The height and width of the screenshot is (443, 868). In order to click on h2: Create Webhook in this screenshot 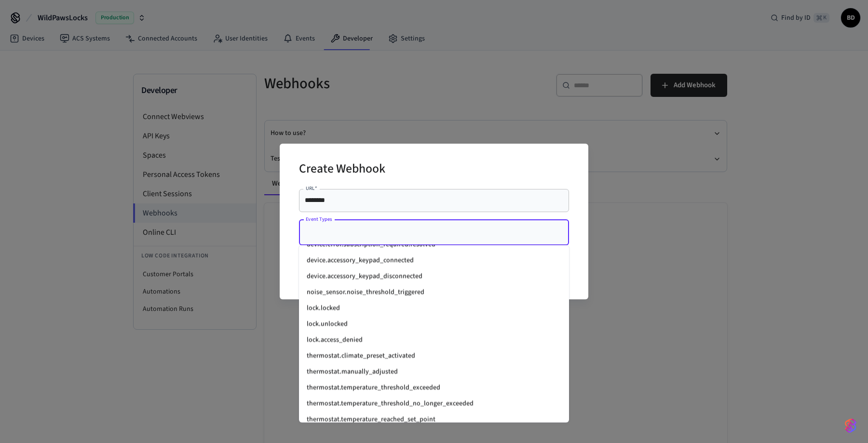, I will do `click(342, 169)`.